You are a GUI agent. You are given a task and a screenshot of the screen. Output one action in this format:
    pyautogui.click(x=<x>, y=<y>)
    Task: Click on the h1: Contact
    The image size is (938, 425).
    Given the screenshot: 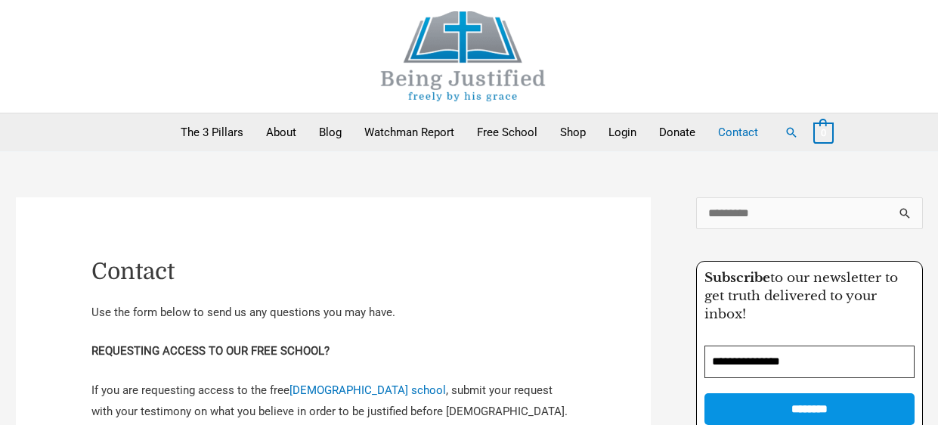 What is the action you would take?
    pyautogui.click(x=333, y=271)
    